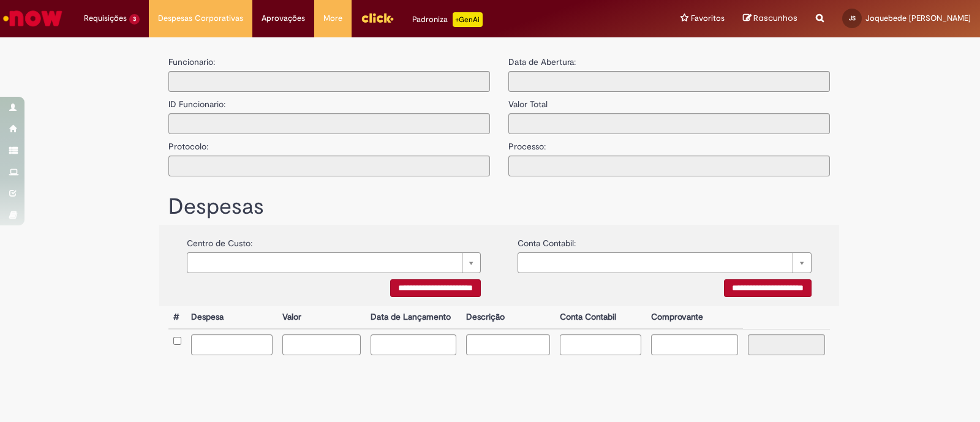 The height and width of the screenshot is (422, 980). Describe the element at coordinates (188, 143) in the screenshot. I see `label: Protocolo:` at that location.